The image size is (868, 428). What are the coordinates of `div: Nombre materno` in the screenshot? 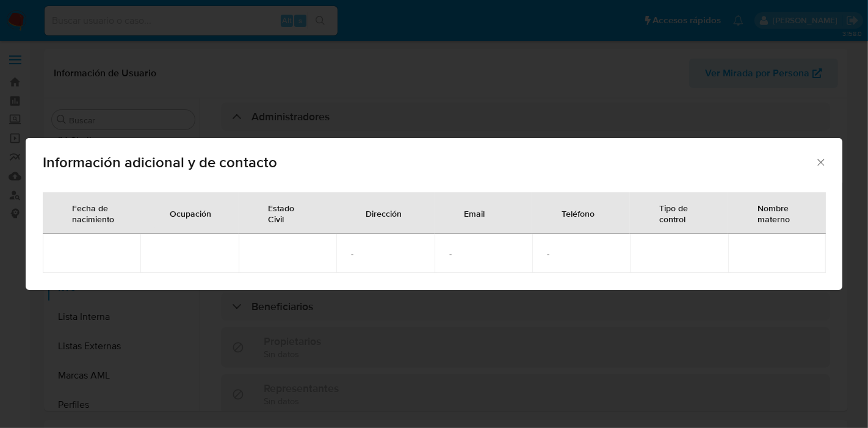 It's located at (777, 213).